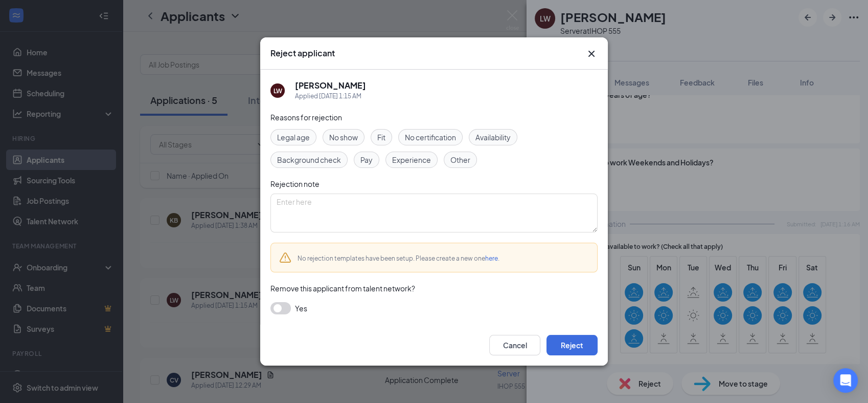  I want to click on span: Background check, so click(309, 160).